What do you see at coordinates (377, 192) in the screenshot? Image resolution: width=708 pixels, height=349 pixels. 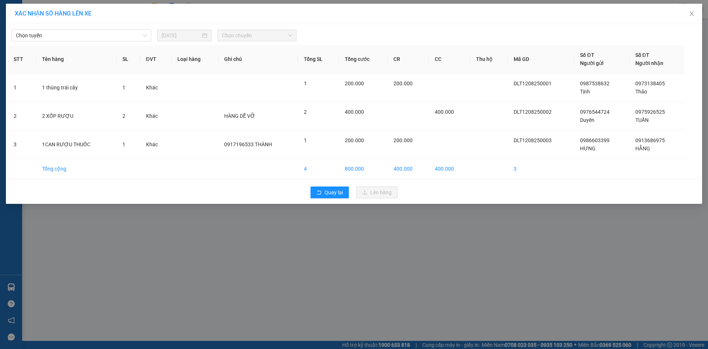 I see `button: uploadLên hàng` at bounding box center [377, 192].